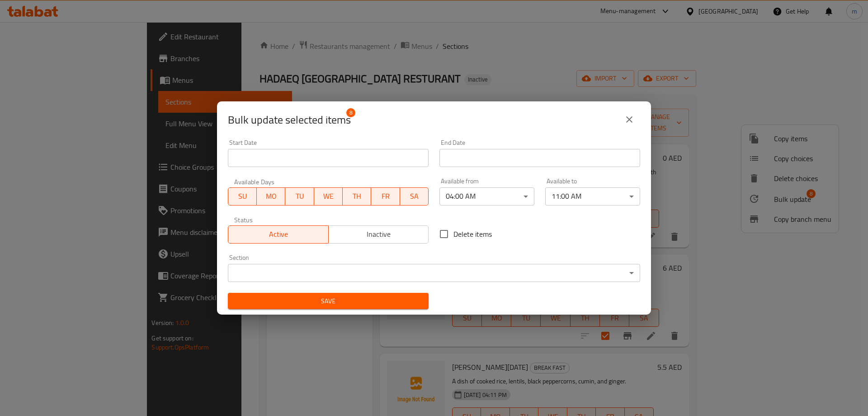 The width and height of the screenshot is (868, 416). What do you see at coordinates (242, 197) in the screenshot?
I see `button: SU` at bounding box center [242, 197].